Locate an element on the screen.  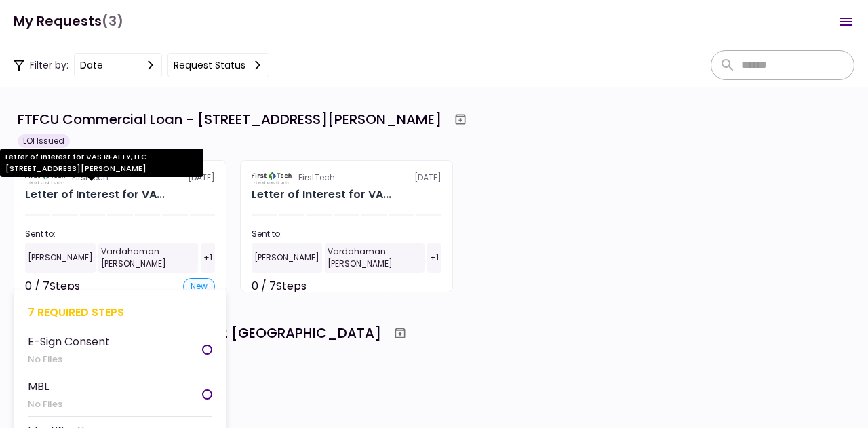
button: date is located at coordinates (118, 65).